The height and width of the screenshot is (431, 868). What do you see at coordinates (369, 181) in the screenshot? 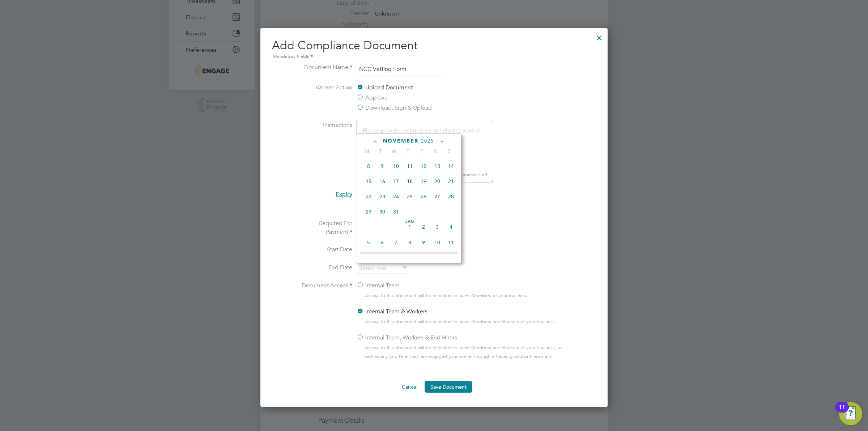
I see `span: 15` at bounding box center [369, 181].